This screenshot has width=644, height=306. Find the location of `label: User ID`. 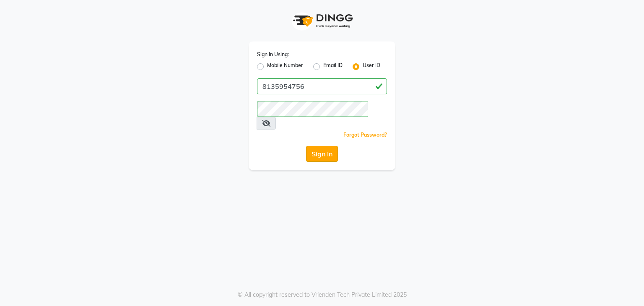

label: User ID is located at coordinates (371, 66).